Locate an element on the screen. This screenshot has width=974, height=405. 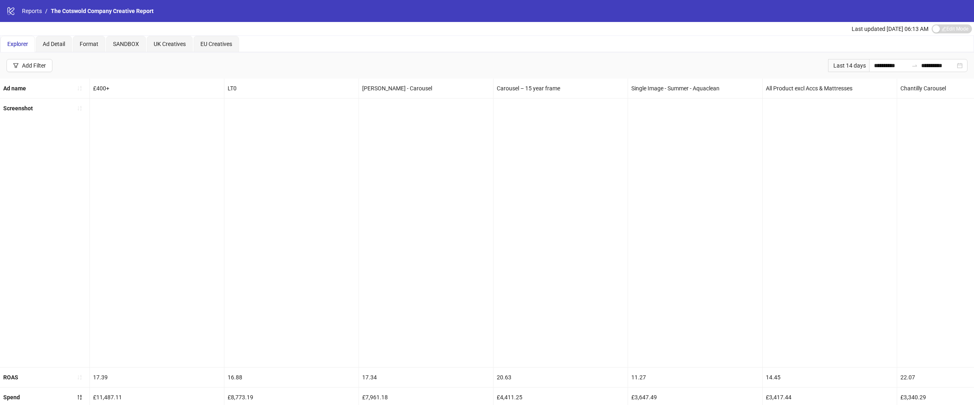
span: swap-right is located at coordinates (915, 65).